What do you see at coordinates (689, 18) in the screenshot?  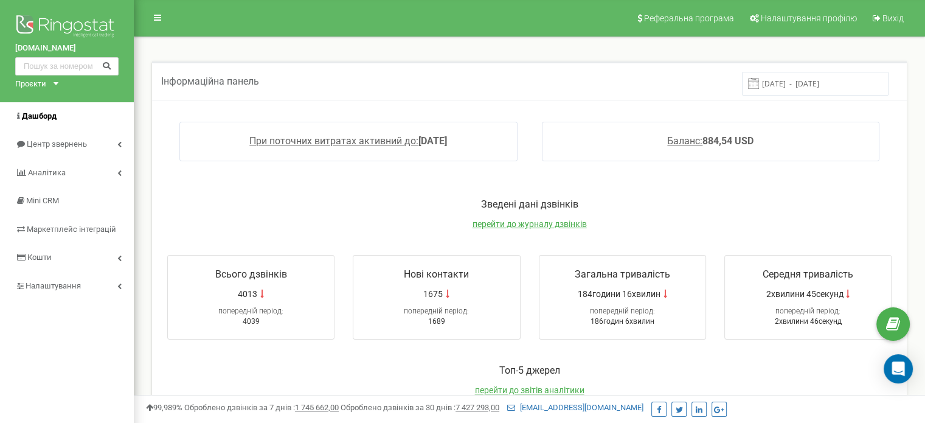 I see `span: Реферальна програма` at bounding box center [689, 18].